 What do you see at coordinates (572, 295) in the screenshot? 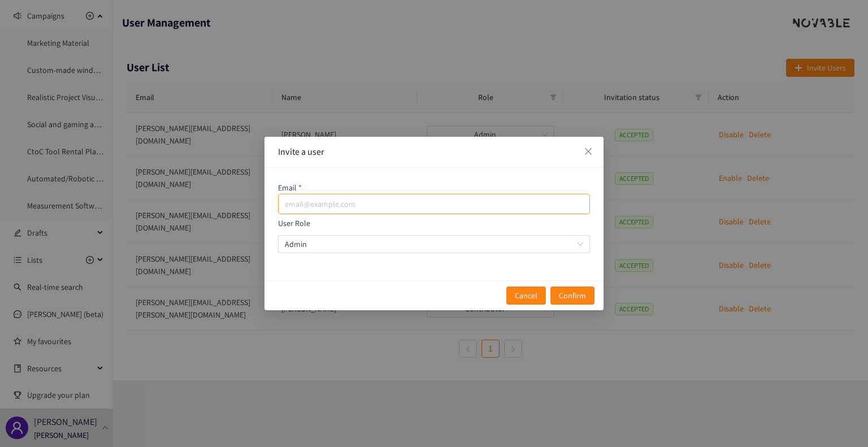
I see `button: Confirm` at bounding box center [572, 295].